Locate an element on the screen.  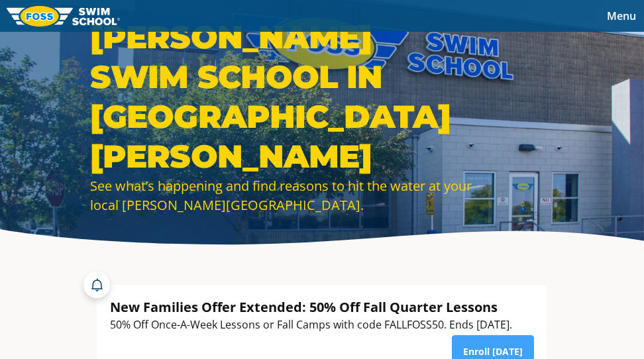
div: New Families Offer Extended: 50% Off Fall Quarter Lessons is located at coordinates (310, 307).